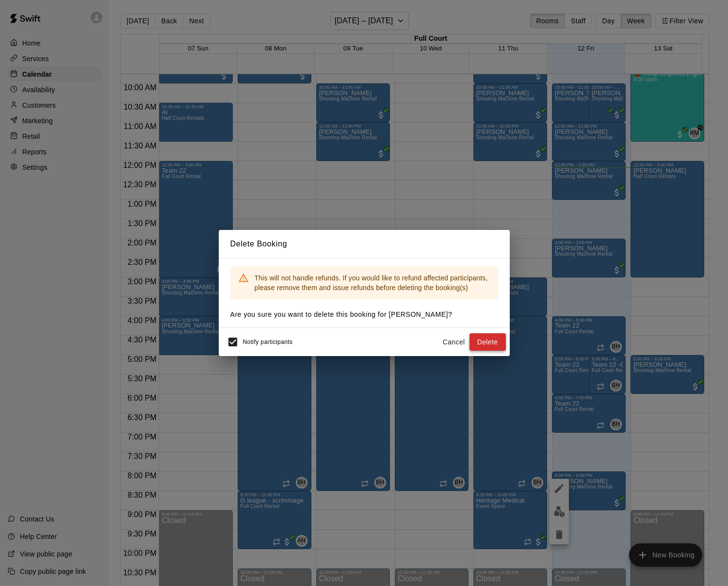  What do you see at coordinates (488, 342) in the screenshot?
I see `button: Delete` at bounding box center [488, 342].